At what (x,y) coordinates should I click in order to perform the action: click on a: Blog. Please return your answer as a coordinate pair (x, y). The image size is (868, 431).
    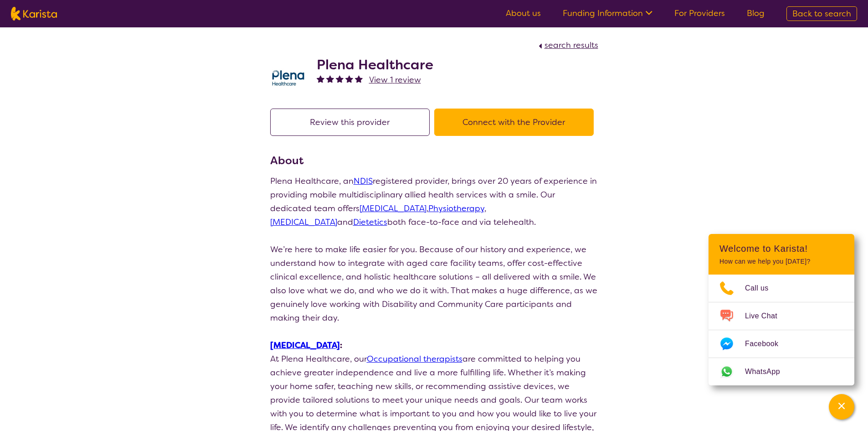
    Looking at the image, I should click on (756, 13).